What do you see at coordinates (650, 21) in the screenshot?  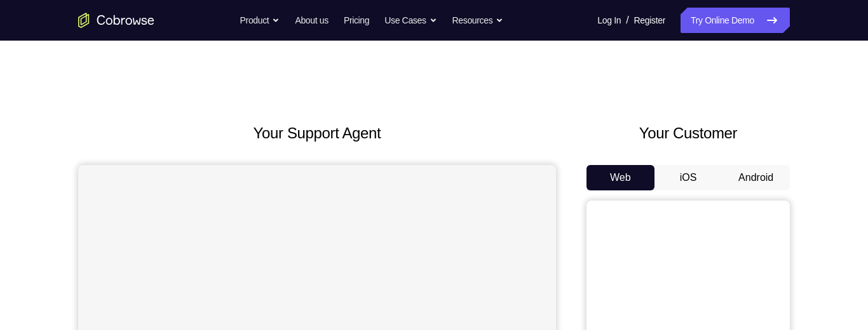 I see `a: Register` at bounding box center [650, 21].